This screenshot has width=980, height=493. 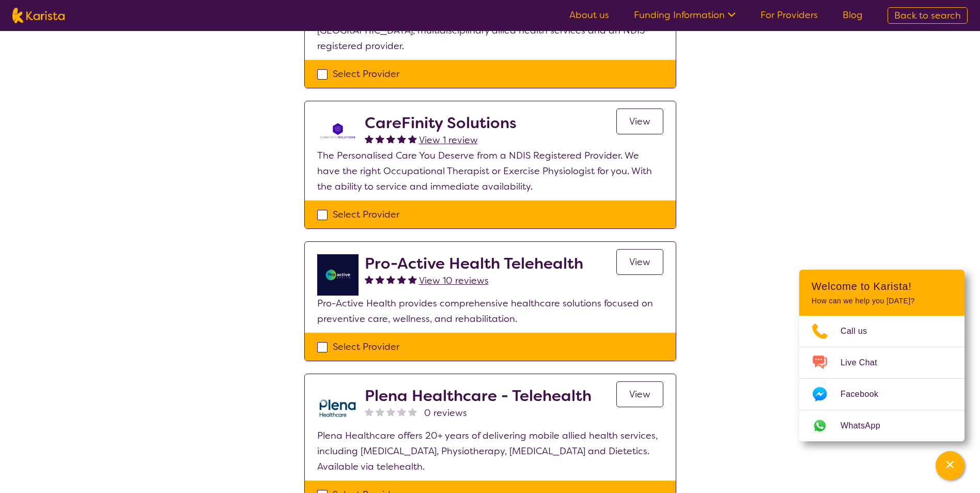 What do you see at coordinates (490, 171) in the screenshot?
I see `p: The Personalised Care You Deserve from a NDIS Registered Provider. We have the right Occupational...` at bounding box center [490, 171].